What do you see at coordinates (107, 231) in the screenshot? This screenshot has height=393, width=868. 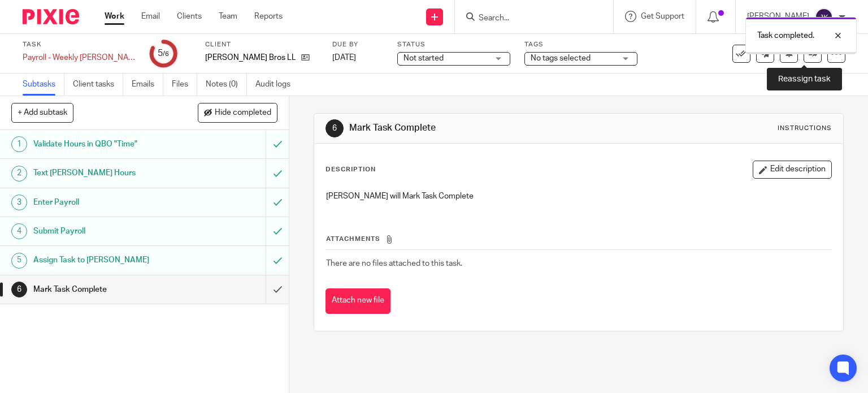 I see `h1: Submit Payroll` at bounding box center [107, 231].